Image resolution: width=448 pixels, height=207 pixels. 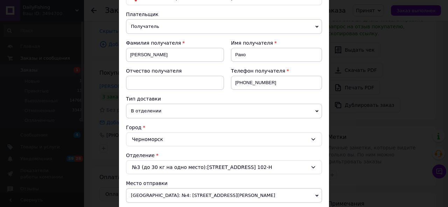 What do you see at coordinates (147, 184) in the screenshot?
I see `span: Место отправки` at bounding box center [147, 184].